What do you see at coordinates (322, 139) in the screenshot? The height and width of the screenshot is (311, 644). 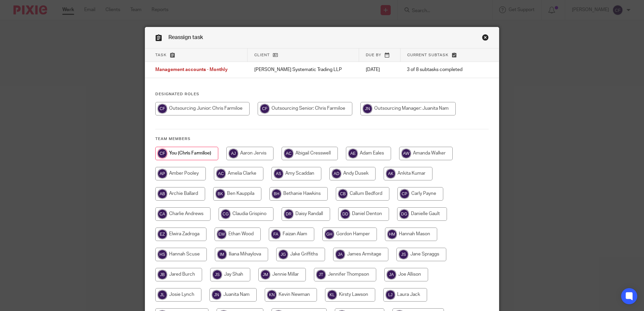 I see `h4: Team members` at bounding box center [322, 139].